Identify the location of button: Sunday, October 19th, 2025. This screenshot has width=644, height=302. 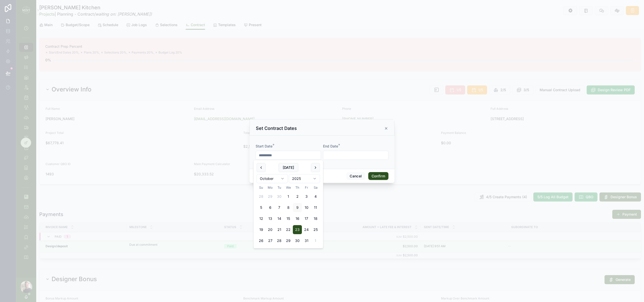
(261, 230).